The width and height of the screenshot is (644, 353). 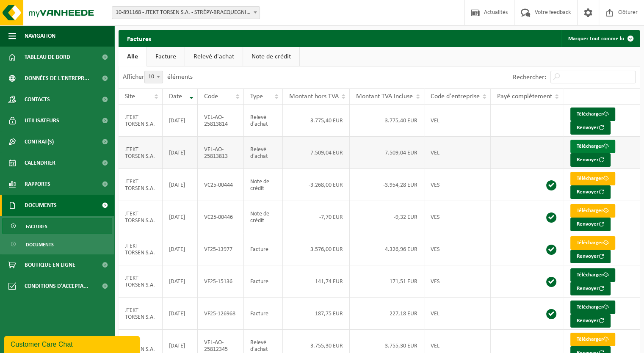 What do you see at coordinates (220, 217) in the screenshot?
I see `td: VC25-00446` at bounding box center [220, 217].